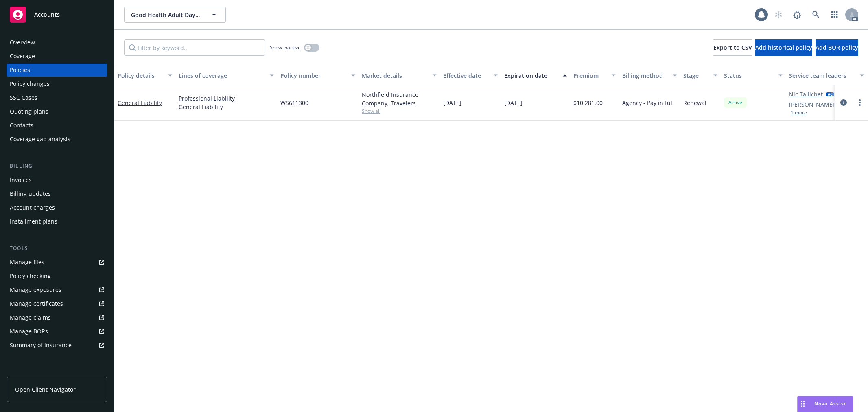 Image resolution: width=868 pixels, height=412 pixels. I want to click on button: Status, so click(753, 76).